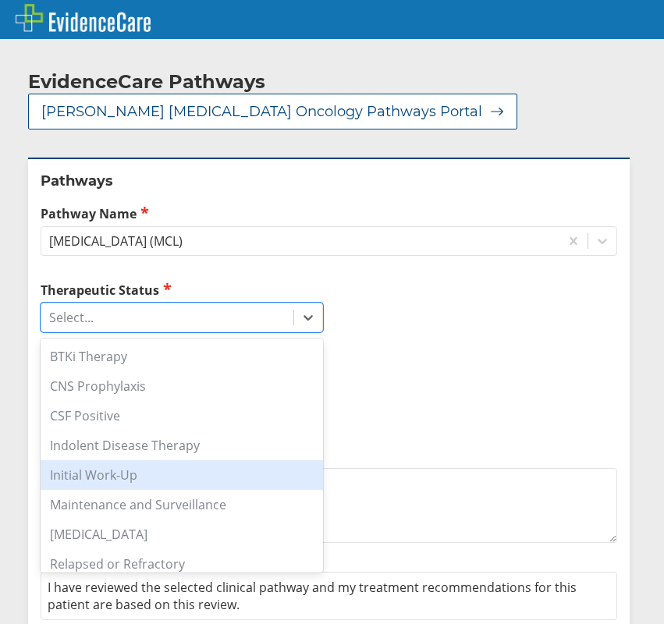 Image resolution: width=664 pixels, height=624 pixels. Describe the element at coordinates (328, 213) in the screenshot. I see `label: Pathway Name` at that location.